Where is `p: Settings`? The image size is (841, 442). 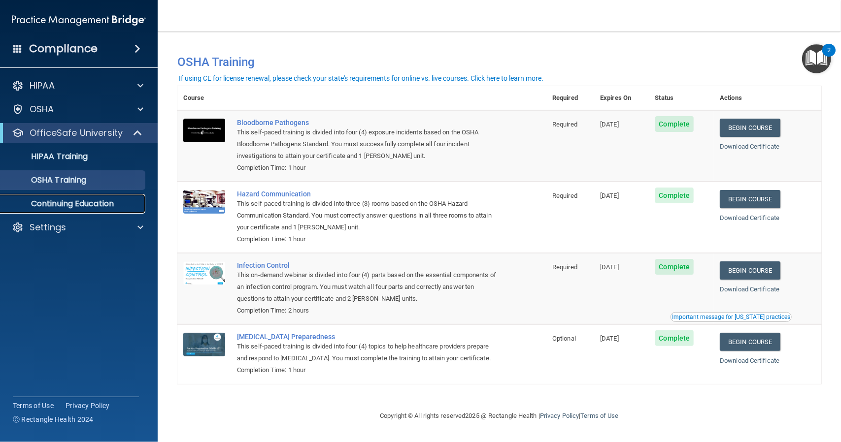
p: Settings is located at coordinates (48, 228).